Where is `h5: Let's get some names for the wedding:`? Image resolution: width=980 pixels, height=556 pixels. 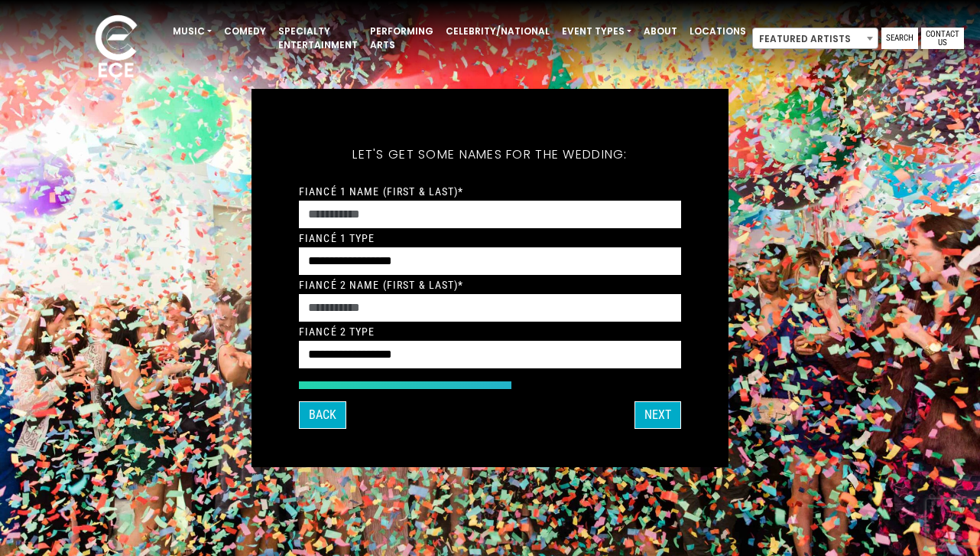
h5: Let's get some names for the wedding: is located at coordinates (490, 155).